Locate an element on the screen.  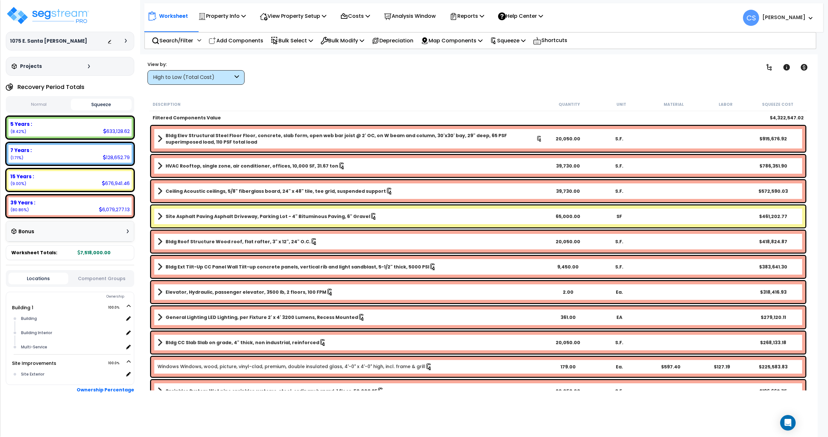
div: 128,652.79 is located at coordinates (116, 157).